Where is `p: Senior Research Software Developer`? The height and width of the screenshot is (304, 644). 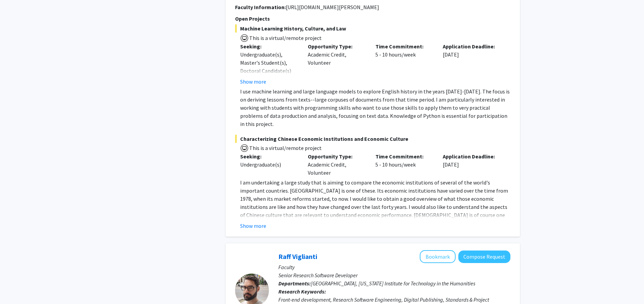 p: Senior Research Software Developer is located at coordinates (394, 275).